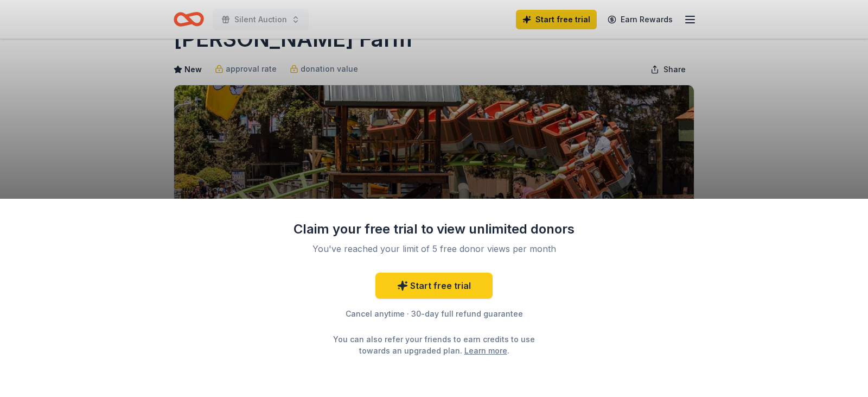 The image size is (868, 397). Describe the element at coordinates (434, 345) in the screenshot. I see `div: You can also refer your friends to earn credits to use towards an upgraded plan. .` at that location.